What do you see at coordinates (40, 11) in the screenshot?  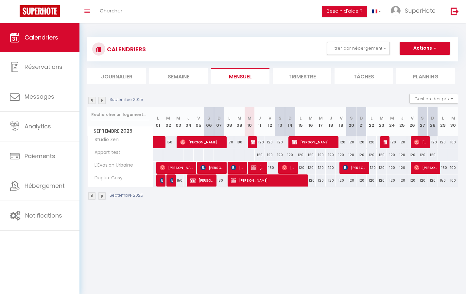 I see `img: Super Booking` at bounding box center [40, 11].